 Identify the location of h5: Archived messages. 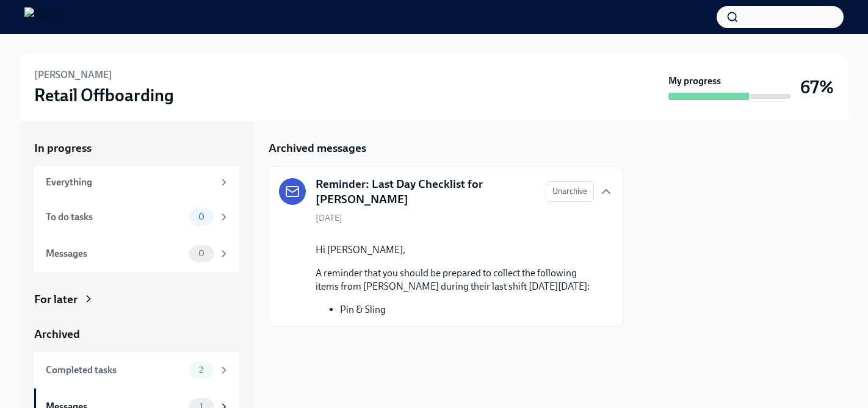
(317, 148).